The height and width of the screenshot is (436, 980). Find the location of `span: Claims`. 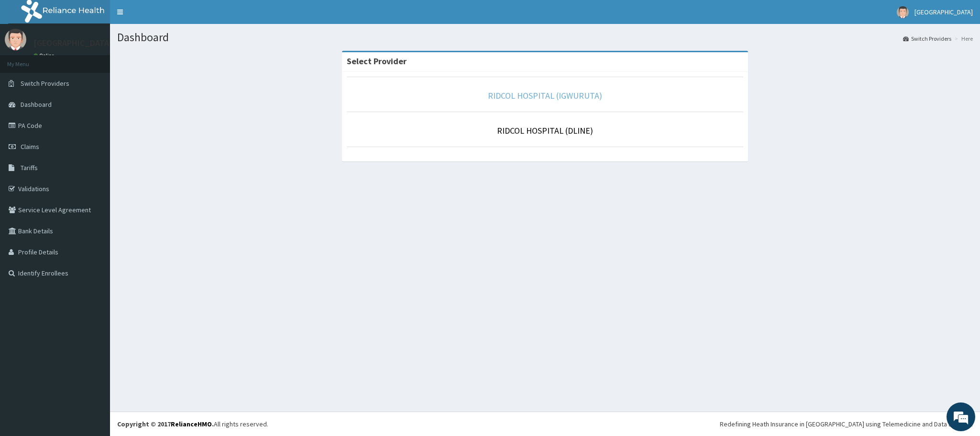

span: Claims is located at coordinates (30, 146).